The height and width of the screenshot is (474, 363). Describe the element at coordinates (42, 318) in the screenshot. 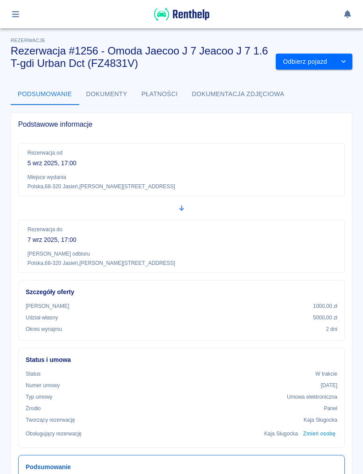

I see `p: Udział własny` at that location.